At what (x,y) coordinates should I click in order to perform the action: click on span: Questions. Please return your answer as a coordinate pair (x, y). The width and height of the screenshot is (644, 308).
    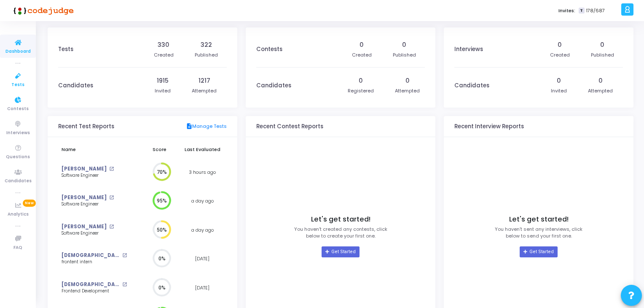
    Looking at the image, I should click on (18, 157).